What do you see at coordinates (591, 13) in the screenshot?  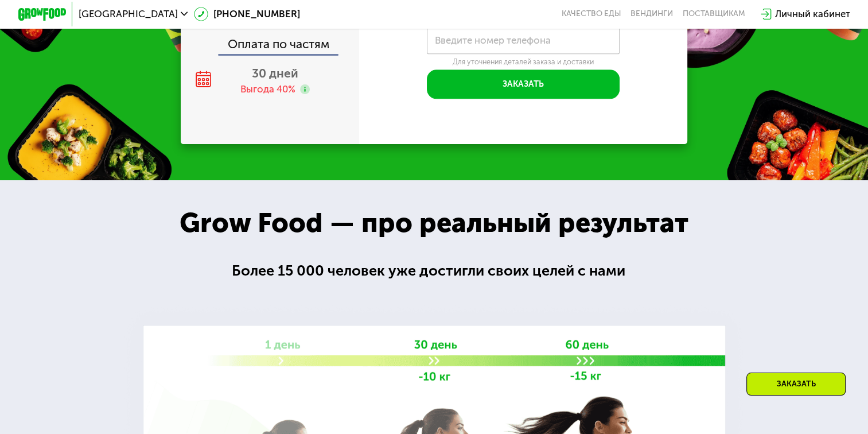 I see `a: Качество еды` at bounding box center [591, 13].